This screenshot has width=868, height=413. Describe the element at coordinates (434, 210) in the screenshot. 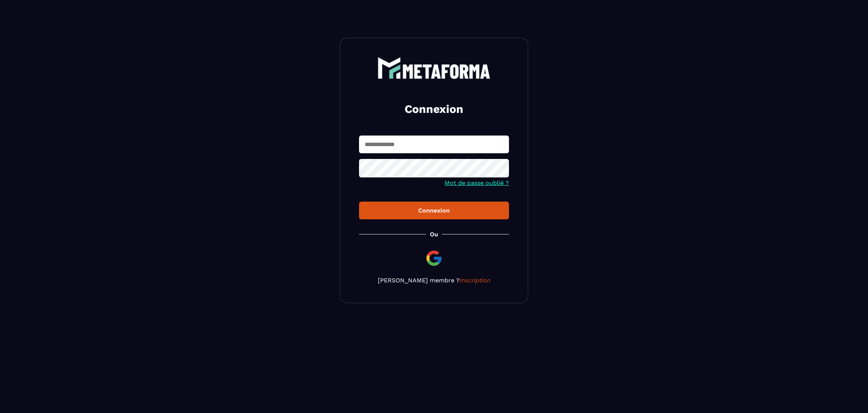

I see `div: Connexion` at that location.